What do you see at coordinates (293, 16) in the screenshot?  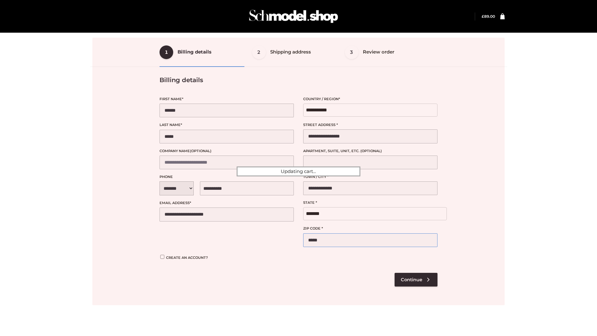 I see `a: Schmodel Admin 964` at bounding box center [293, 16].